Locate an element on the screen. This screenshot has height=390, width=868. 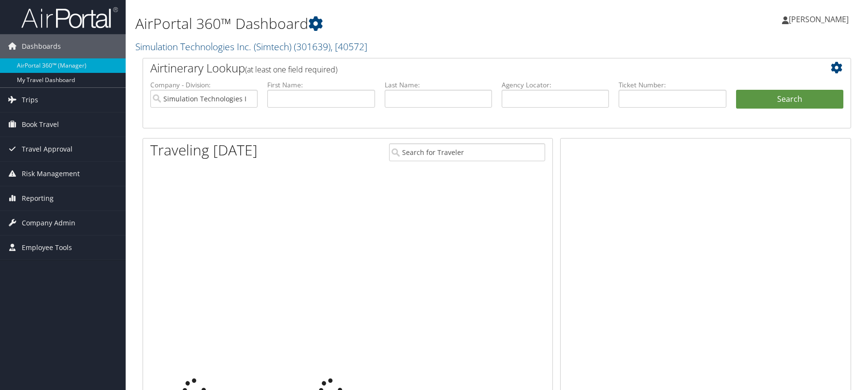
span: Travel Approval is located at coordinates (47, 149).